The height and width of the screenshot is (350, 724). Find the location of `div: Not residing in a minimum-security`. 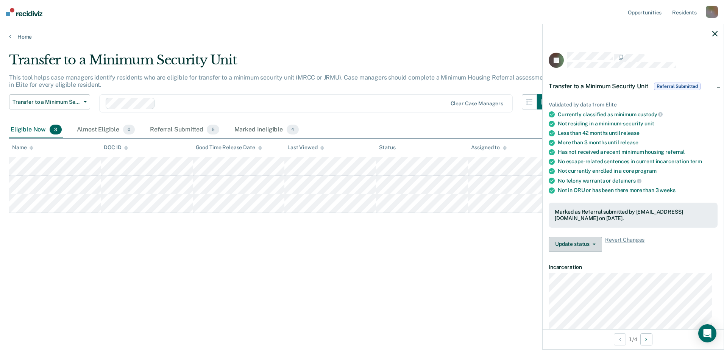

div: Not residing in a minimum-security is located at coordinates (638, 124).